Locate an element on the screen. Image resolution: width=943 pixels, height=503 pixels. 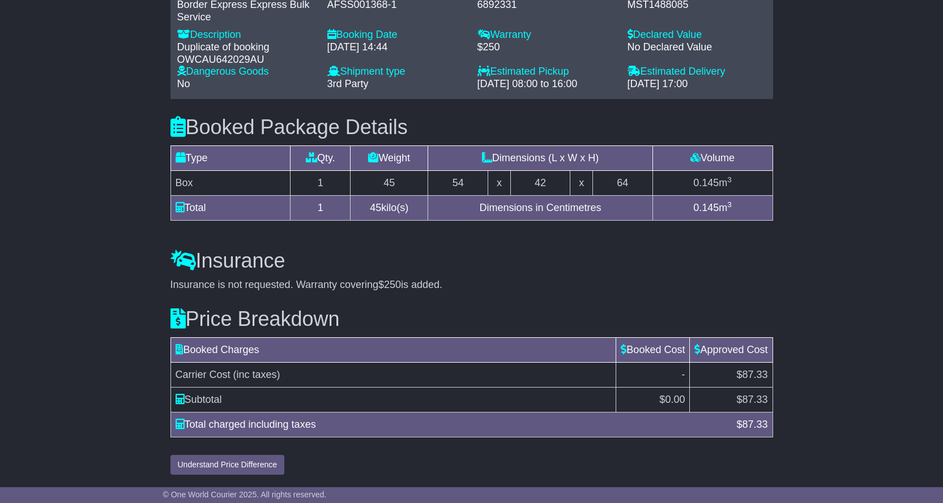
td: Box is located at coordinates (230, 183).